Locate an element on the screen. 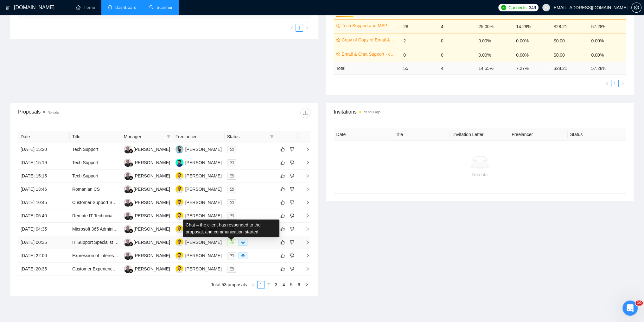 This screenshot has height=322, width=644. a: IT Support Specialist (Contract) — Curate Level 1 Phone FAQs is located at coordinates (134, 242).